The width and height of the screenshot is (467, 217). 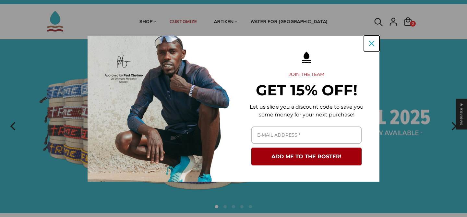 I want to click on button: Close, so click(x=371, y=43).